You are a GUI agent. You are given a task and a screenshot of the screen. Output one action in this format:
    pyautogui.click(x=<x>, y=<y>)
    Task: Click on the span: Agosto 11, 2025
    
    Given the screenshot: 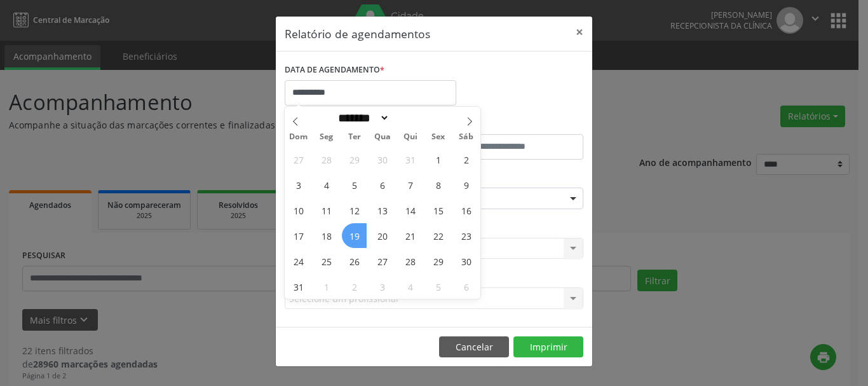 What is the action you would take?
    pyautogui.click(x=326, y=210)
    